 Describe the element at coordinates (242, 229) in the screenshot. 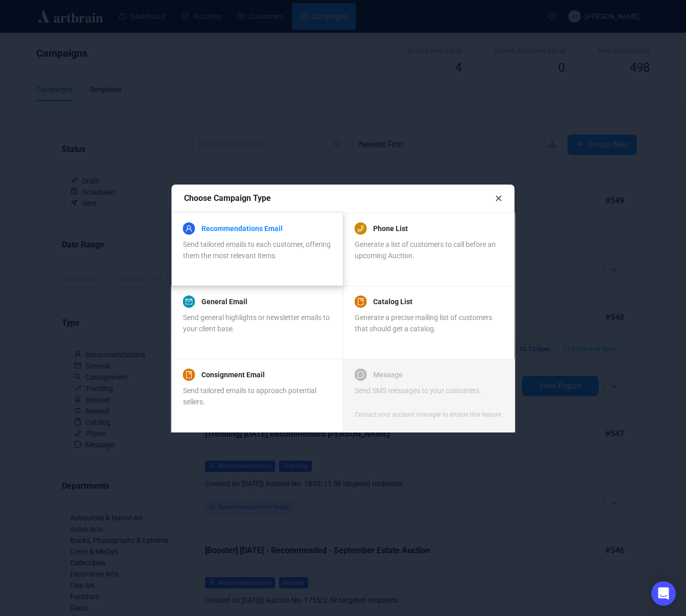

I see `a: Recommendations Email` at that location.